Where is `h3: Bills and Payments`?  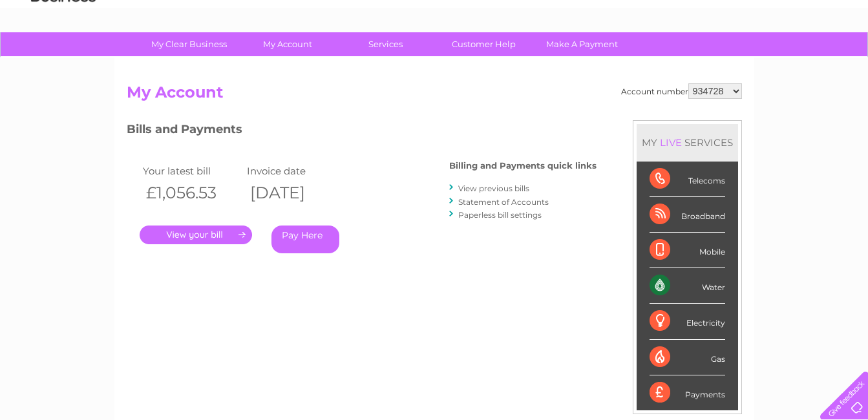 h3: Bills and Payments is located at coordinates (361, 131).